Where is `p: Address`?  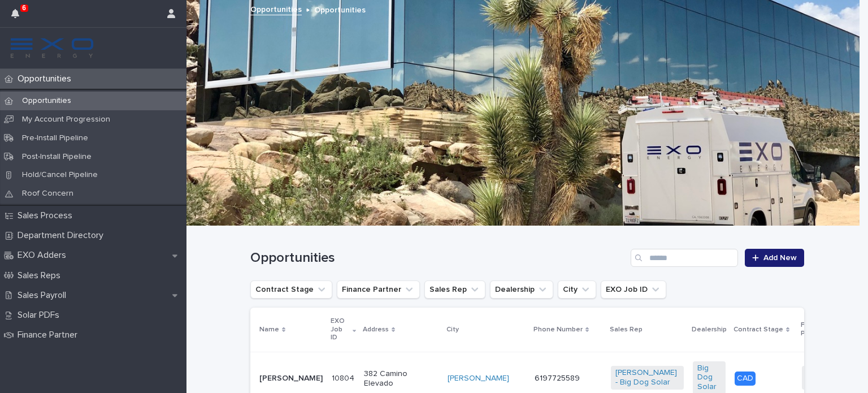
p: Address is located at coordinates (376, 330).